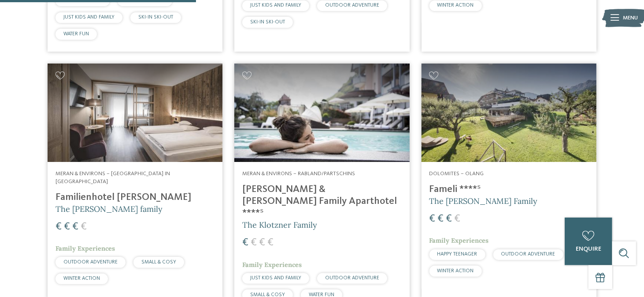 This screenshot has width=644, height=297. Describe the element at coordinates (589, 242) in the screenshot. I see `a: enquire` at that location.